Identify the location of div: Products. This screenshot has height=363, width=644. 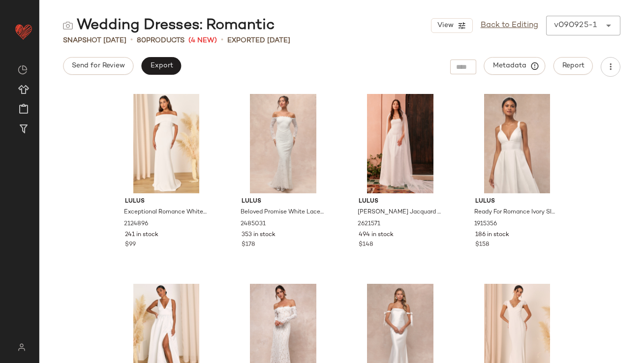
(160, 40).